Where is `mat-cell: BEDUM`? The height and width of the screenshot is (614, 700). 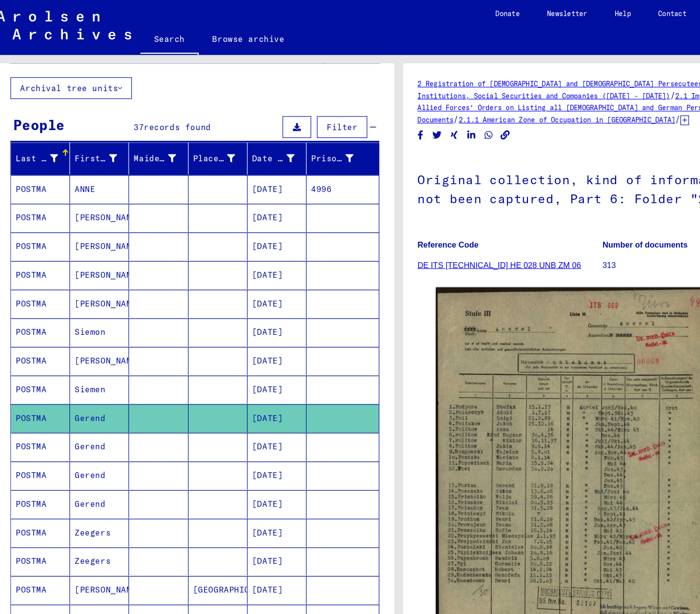
mat-cell: BEDUM is located at coordinates (196, 576).